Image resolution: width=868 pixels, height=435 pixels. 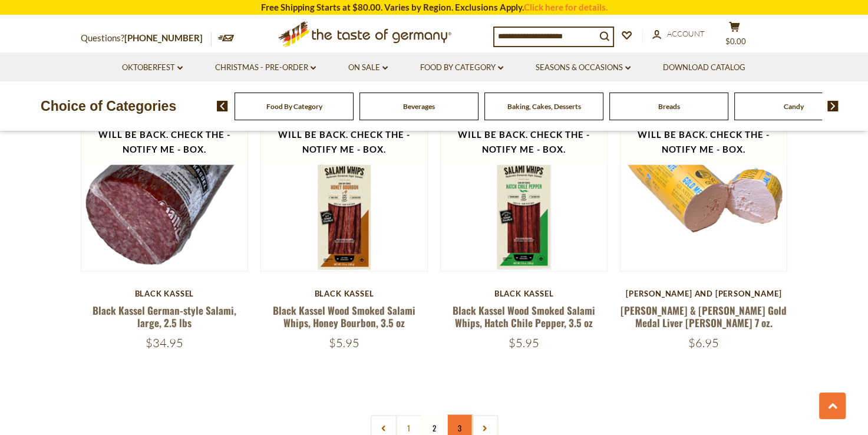 What do you see at coordinates (146, 38) in the screenshot?
I see `p: Questions?` at bounding box center [146, 38].